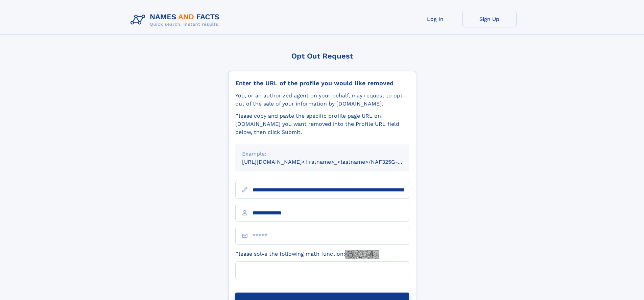 This screenshot has height=300, width=644. I want to click on label: Please solve the following math function:, so click(307, 254).